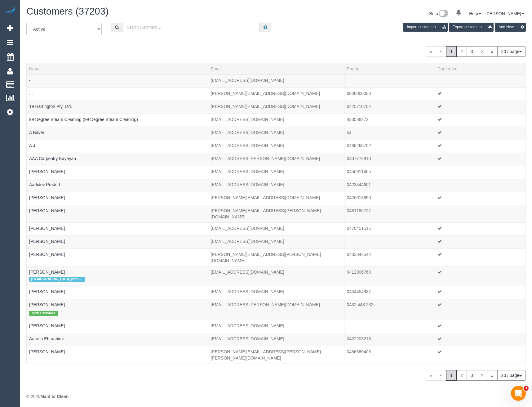  I want to click on button: 20 / page, so click(512, 52).